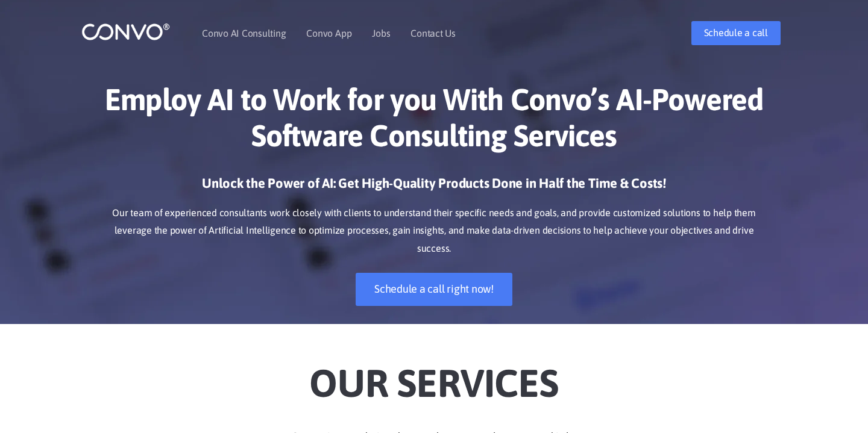 Image resolution: width=868 pixels, height=433 pixels. Describe the element at coordinates (434, 188) in the screenshot. I see `h3: Unlock the Power of AI: Get High-Quality Products Done in Half the Time & Costs!` at that location.